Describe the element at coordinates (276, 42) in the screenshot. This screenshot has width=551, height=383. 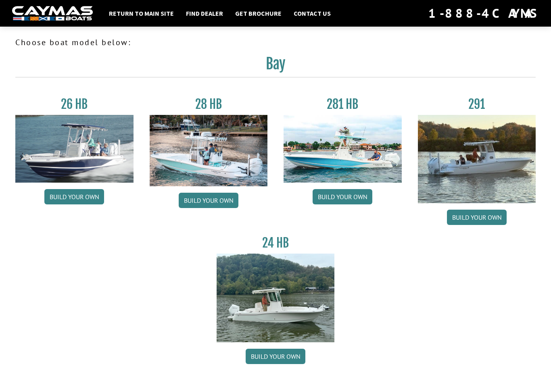
I see `p: Choose boat model below:` at that location.